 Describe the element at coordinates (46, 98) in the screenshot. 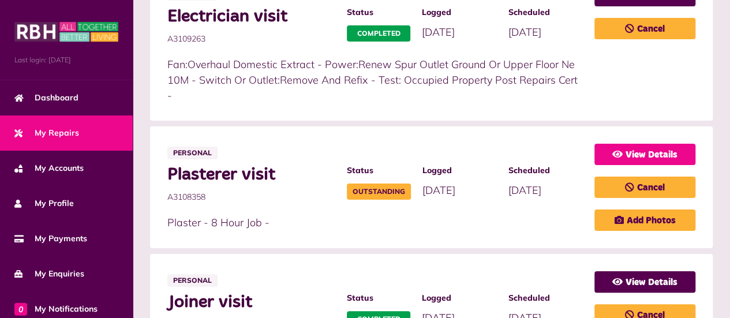

I see `span: Dashboard` at that location.